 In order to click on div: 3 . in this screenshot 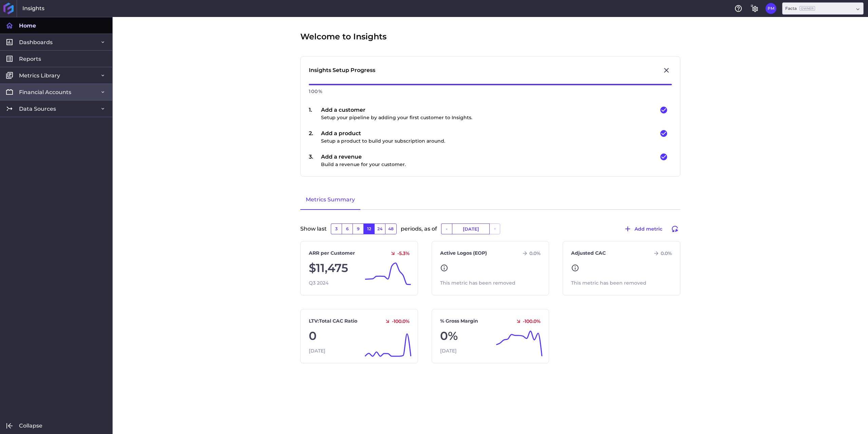, I will do `click(315, 160)`.